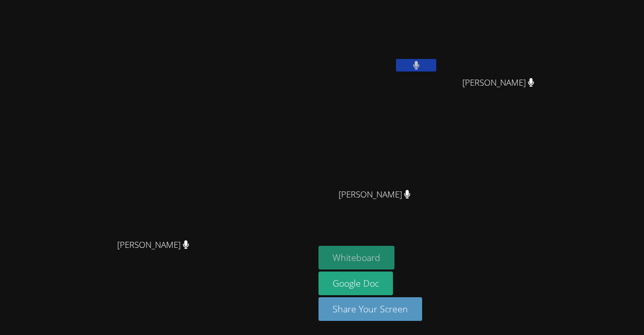 The height and width of the screenshot is (335, 644). I want to click on button: Share Your Screen, so click(370, 308).